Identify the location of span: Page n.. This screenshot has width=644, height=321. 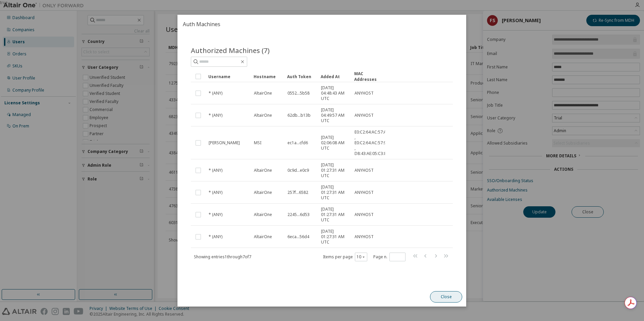
(390, 256).